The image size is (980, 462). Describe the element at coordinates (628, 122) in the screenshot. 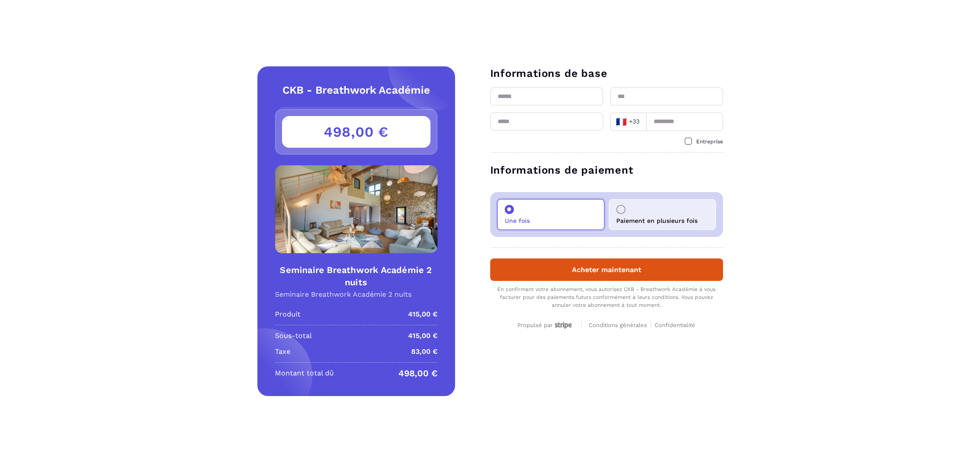

I see `span: +33` at that location.